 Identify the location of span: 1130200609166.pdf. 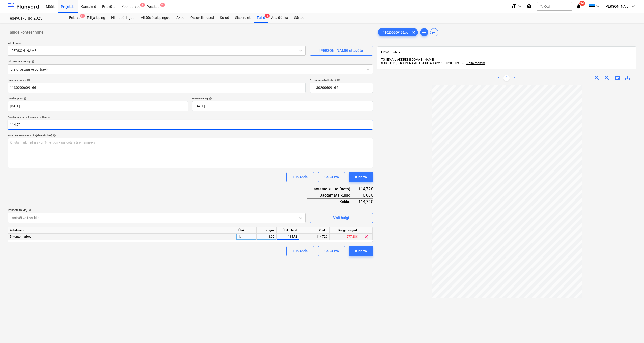
(395, 32).